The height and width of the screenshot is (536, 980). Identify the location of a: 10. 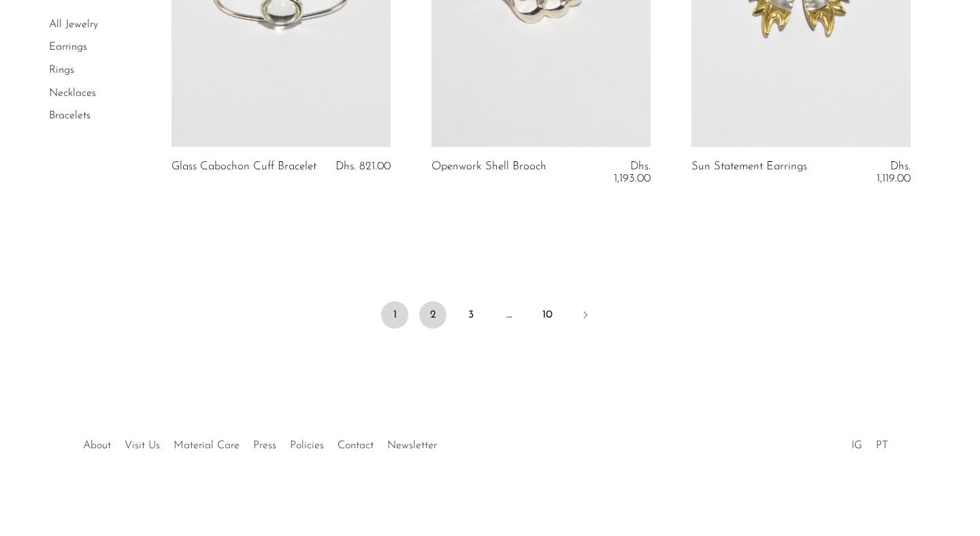
(547, 315).